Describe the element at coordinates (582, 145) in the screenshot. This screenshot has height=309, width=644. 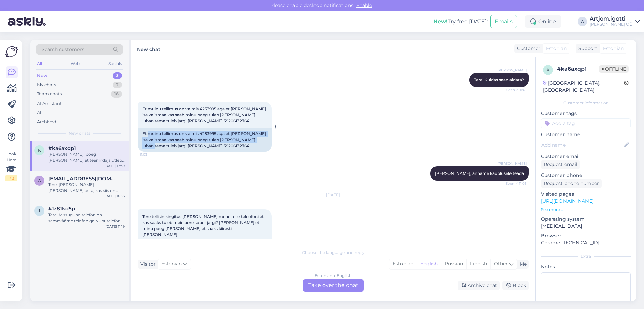
I see `input: Add name` at that location.